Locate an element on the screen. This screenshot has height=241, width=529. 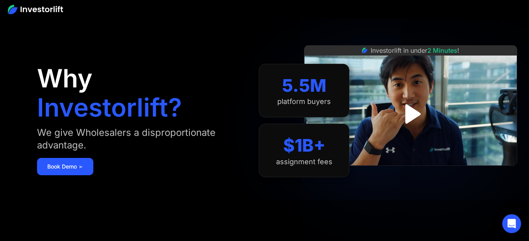
a: open lightbox is located at coordinates (411, 114).